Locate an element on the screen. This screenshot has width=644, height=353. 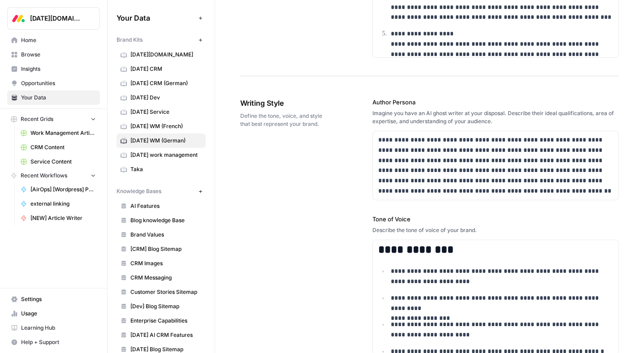
a: Usage is located at coordinates (53, 314).